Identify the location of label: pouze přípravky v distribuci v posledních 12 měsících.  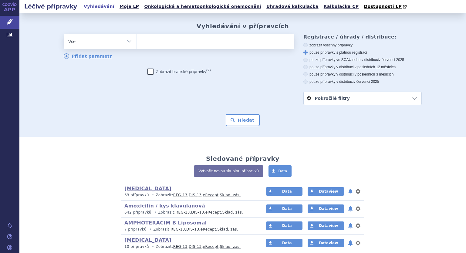
(363, 67).